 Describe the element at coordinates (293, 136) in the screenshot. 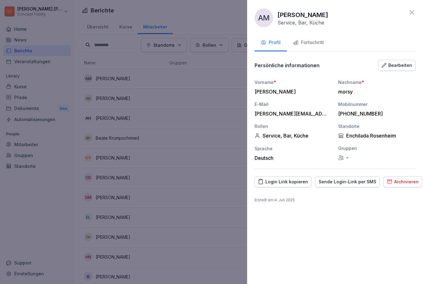

I see `div: Service, Bar, Küche` at that location.